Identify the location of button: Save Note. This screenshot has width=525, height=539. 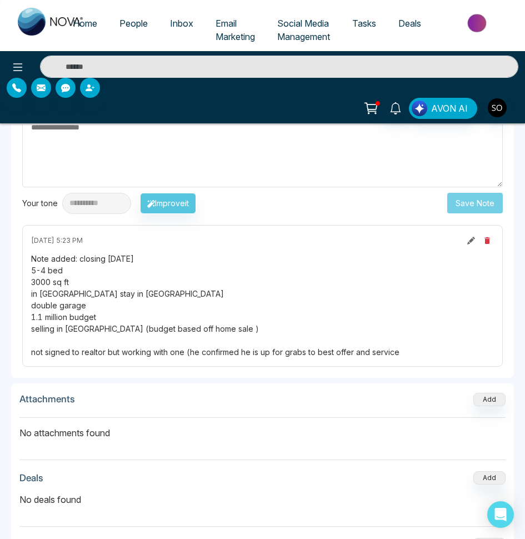
(475, 203).